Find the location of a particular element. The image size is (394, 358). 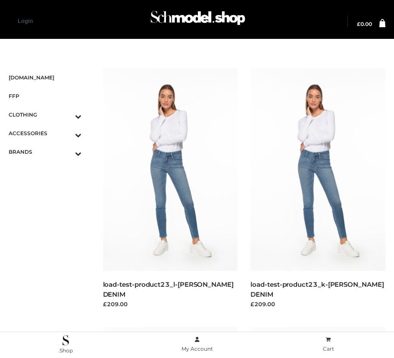

span: My Account is located at coordinates (197, 348).